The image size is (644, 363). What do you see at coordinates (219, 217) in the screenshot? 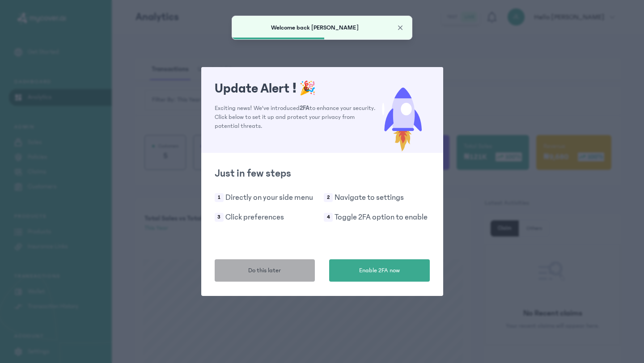
I see `span: 3` at bounding box center [219, 217].